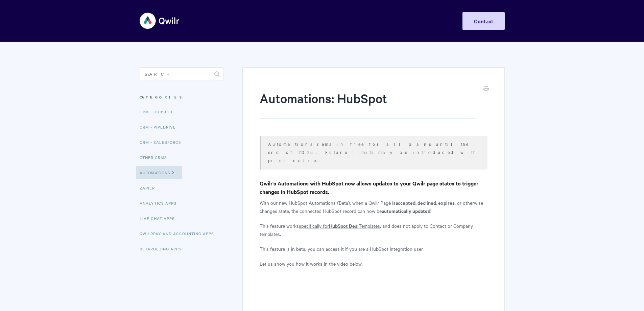 The width and height of the screenshot is (644, 311). Describe the element at coordinates (368, 104) in the screenshot. I see `h1: Automations: HubSpot` at that location.